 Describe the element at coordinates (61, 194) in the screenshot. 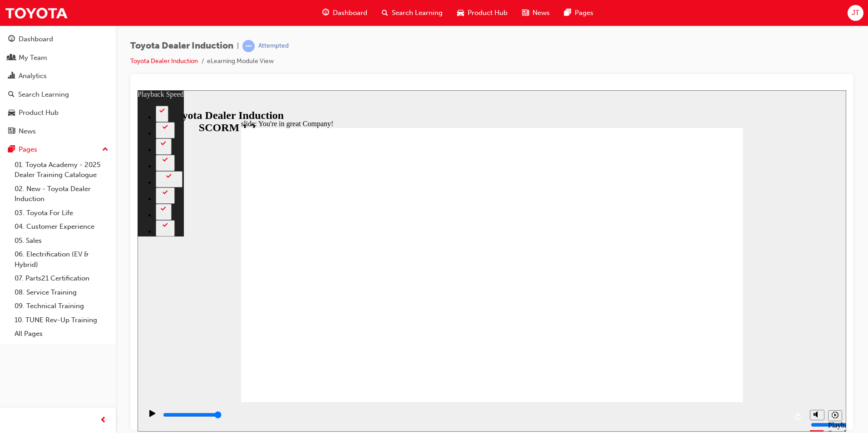

I see `a: 02. New - Toyota Dealer Induction` at that location.